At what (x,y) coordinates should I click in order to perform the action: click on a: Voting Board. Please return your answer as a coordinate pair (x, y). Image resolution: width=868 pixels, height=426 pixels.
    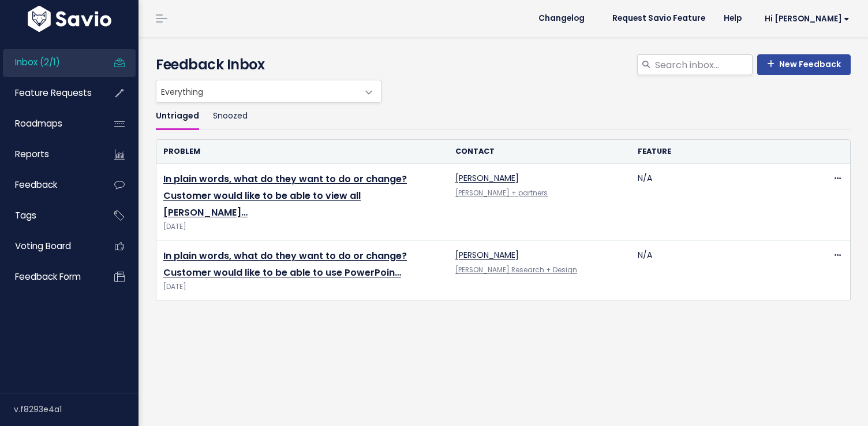
    Looking at the image, I should click on (49, 246).